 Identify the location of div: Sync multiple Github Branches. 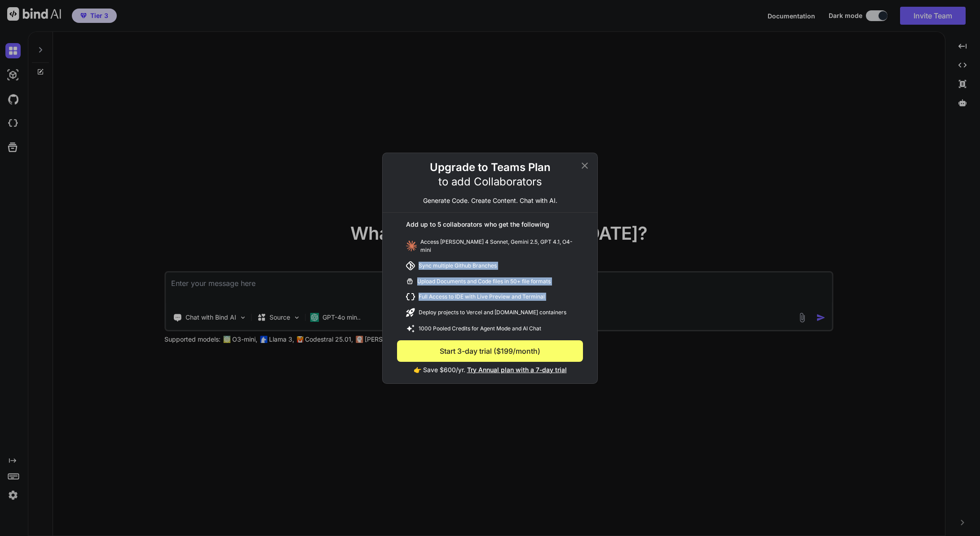
(490, 266).